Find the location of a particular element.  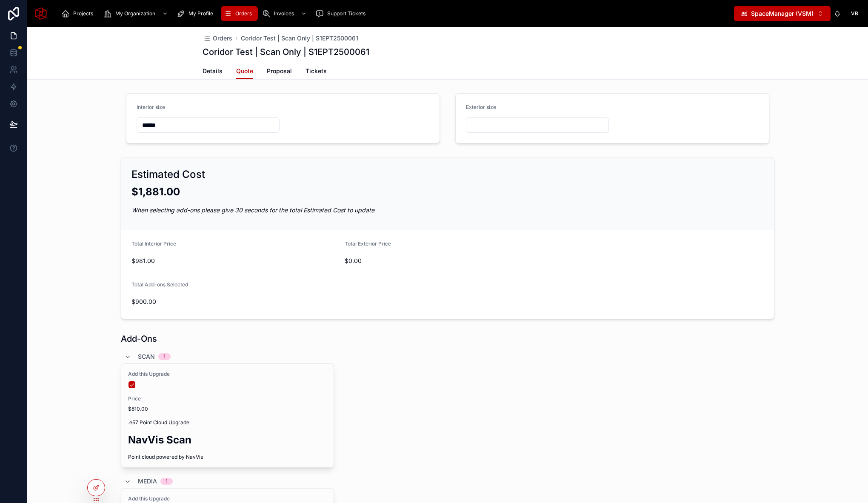

a: Coridor Test | Scan Only | S1EPT2500061 is located at coordinates (299, 38).